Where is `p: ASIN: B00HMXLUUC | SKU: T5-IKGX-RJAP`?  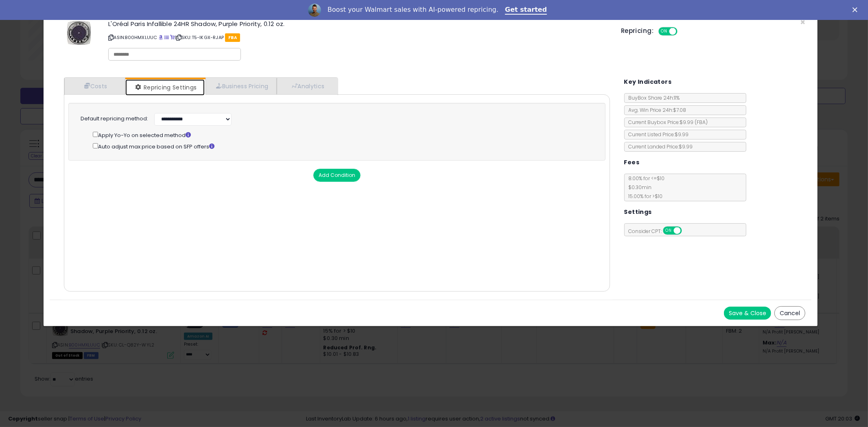 p: ASIN: B00HMXLUUC | SKU: T5-IKGX-RJAP is located at coordinates (358, 38).